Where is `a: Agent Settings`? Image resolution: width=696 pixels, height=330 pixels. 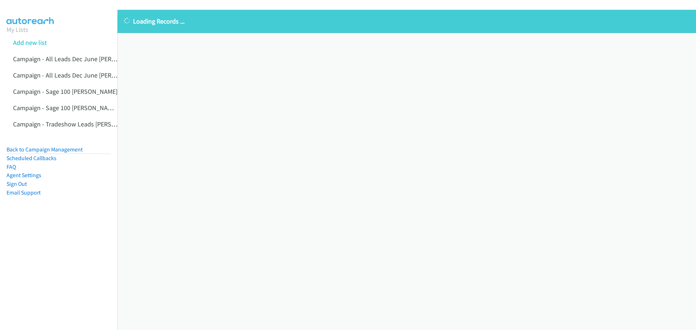 a: Agent Settings is located at coordinates (24, 175).